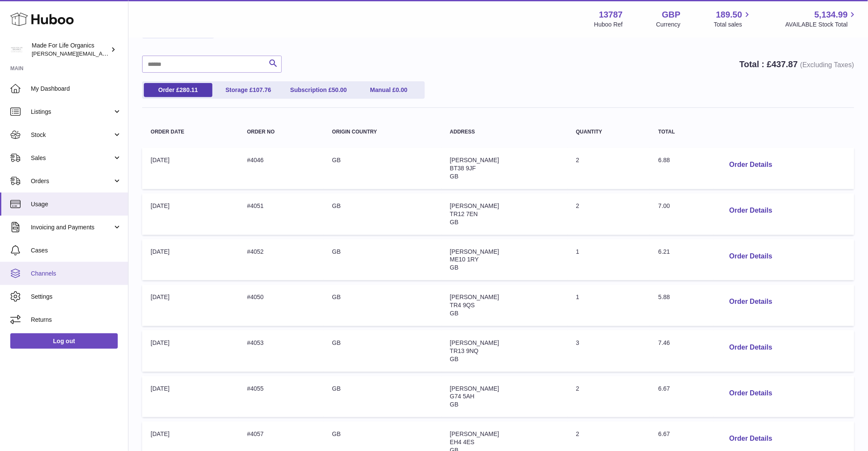  I want to click on strong: Total : £, so click(797, 65).